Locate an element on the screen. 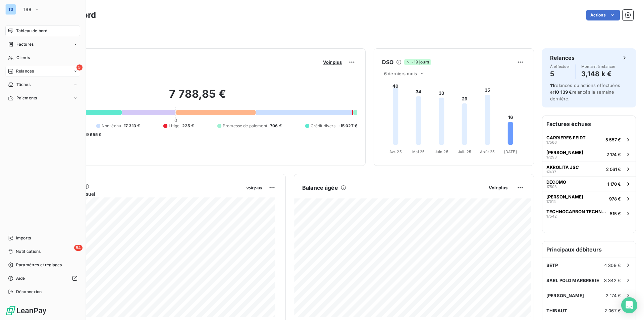  span: relances ou actions effectuées et relancés la semaine dernière. is located at coordinates (585, 92).